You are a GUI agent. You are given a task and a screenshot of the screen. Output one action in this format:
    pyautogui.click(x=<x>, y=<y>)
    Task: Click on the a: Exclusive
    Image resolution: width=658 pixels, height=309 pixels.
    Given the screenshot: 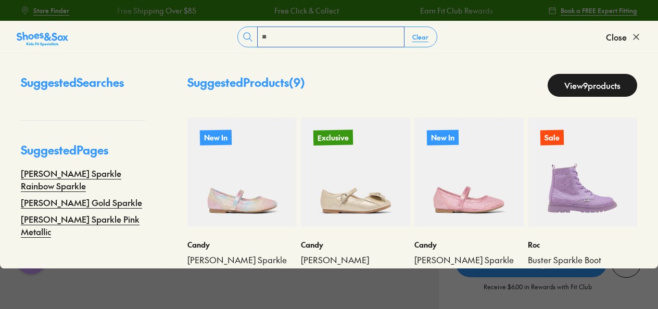 What is the action you would take?
    pyautogui.click(x=355, y=172)
    